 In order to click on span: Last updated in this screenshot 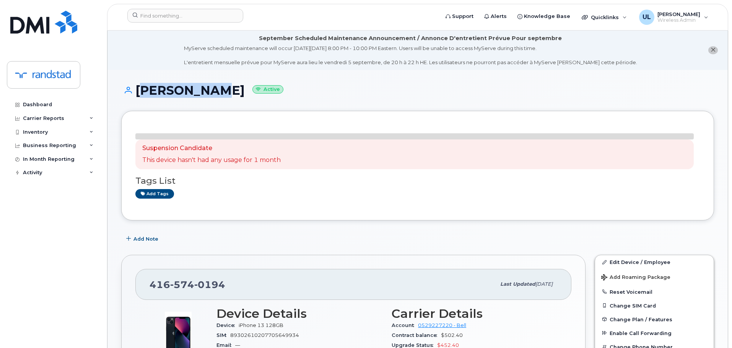, I will do `click(518, 284)`.